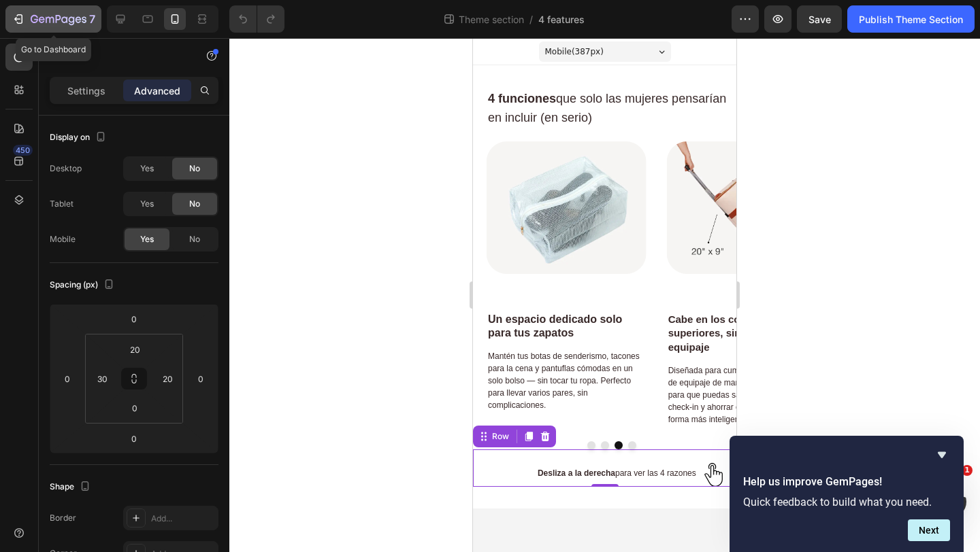 This screenshot has height=552, width=980. I want to click on div: Row, so click(27, 398).